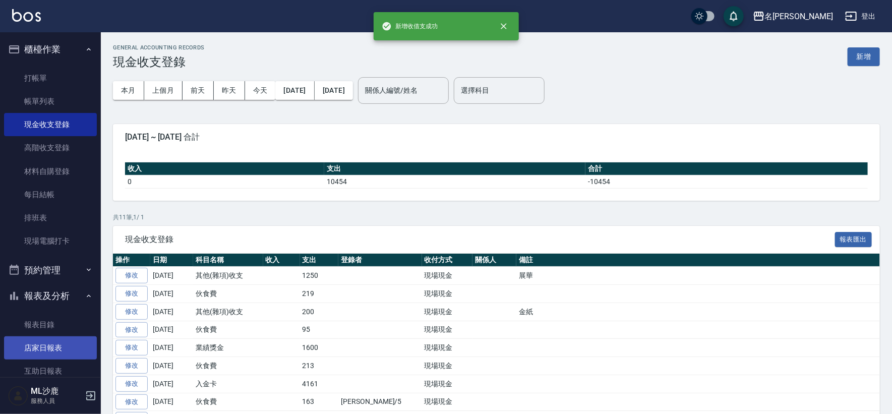  I want to click on a: 報表目錄, so click(50, 325).